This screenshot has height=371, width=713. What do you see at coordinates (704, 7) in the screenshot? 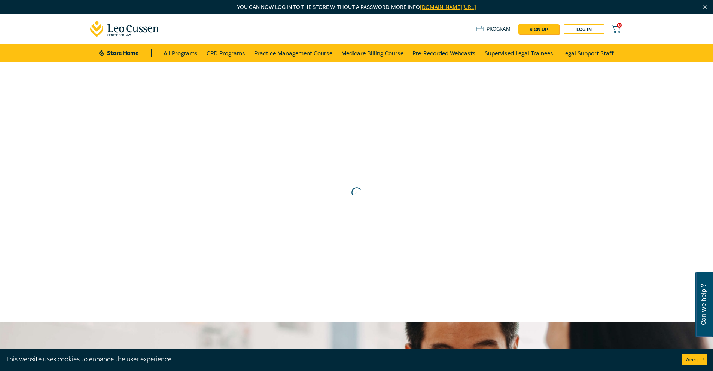
I see `img: Close` at bounding box center [704, 7].